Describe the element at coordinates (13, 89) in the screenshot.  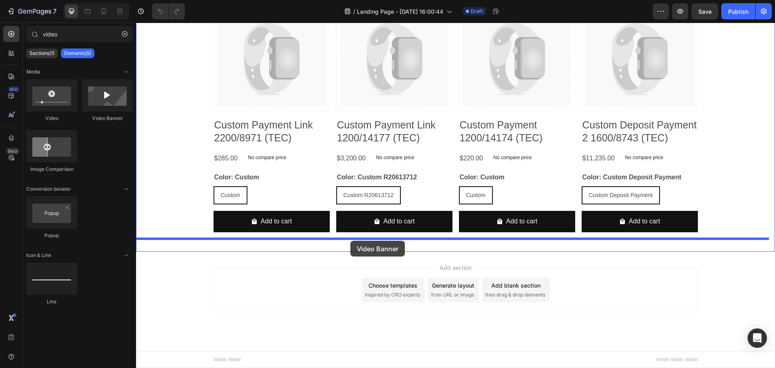
I see `div: 450` at that location.